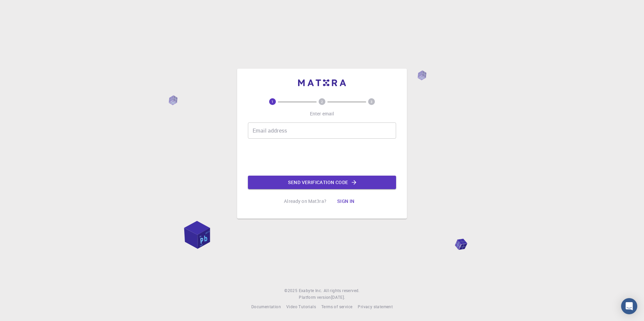 This screenshot has height=321, width=644. What do you see at coordinates (273, 102) in the screenshot?
I see `text: 1` at bounding box center [273, 102].